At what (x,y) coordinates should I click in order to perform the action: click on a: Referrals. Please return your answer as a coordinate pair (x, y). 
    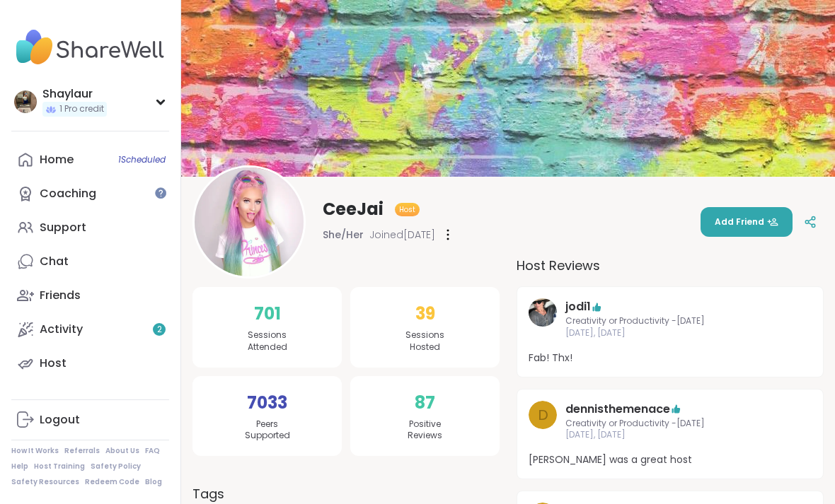
    Looking at the image, I should click on (82, 451).